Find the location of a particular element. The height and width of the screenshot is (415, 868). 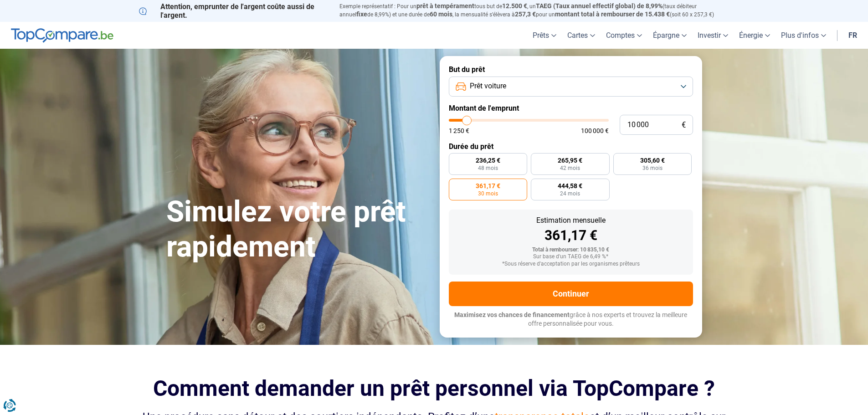

span: 257,3 € is located at coordinates (525, 14).